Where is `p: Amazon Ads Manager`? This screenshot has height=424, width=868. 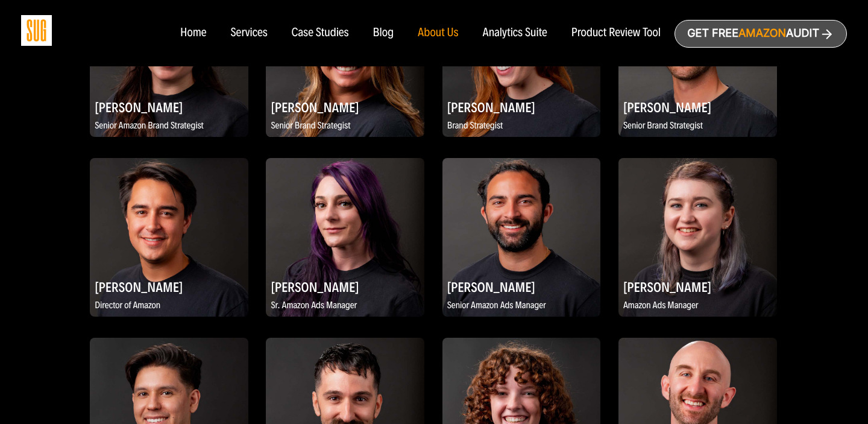 p: Amazon Ads Manager is located at coordinates (697, 305).